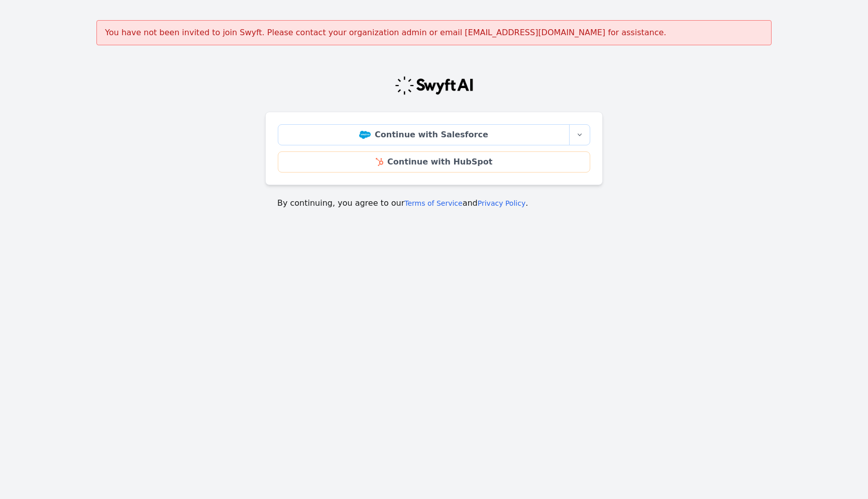  What do you see at coordinates (433, 203) in the screenshot?
I see `a: Terms of Service` at bounding box center [433, 203].